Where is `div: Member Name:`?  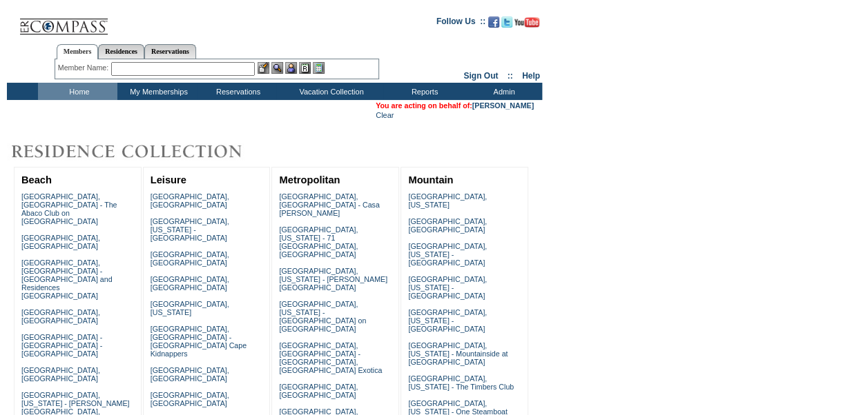
div: Member Name: is located at coordinates (84, 68).